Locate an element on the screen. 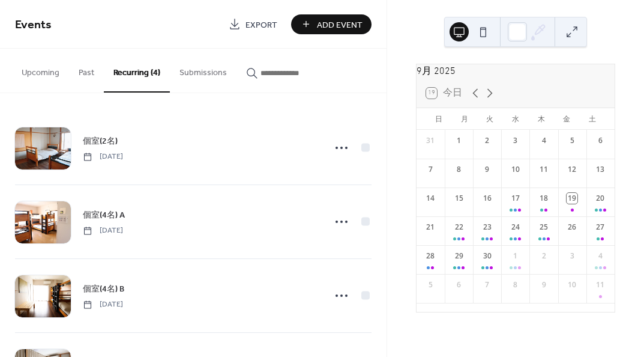  div: 27 is located at coordinates (600, 227).